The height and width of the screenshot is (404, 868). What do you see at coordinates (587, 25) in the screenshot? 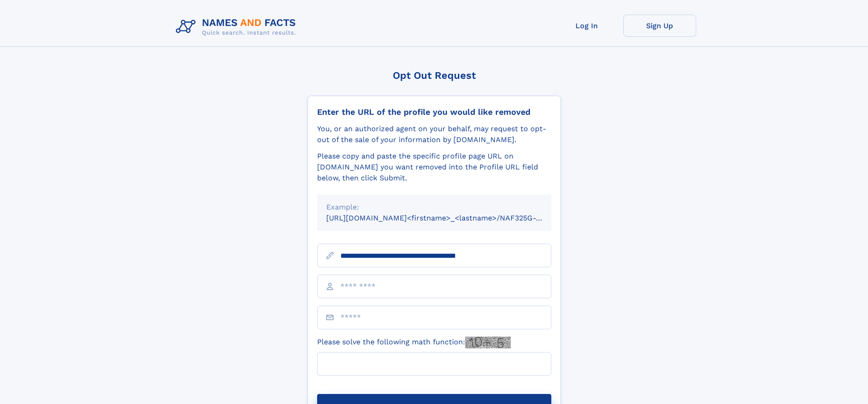
I see `a: Log In` at bounding box center [587, 25].